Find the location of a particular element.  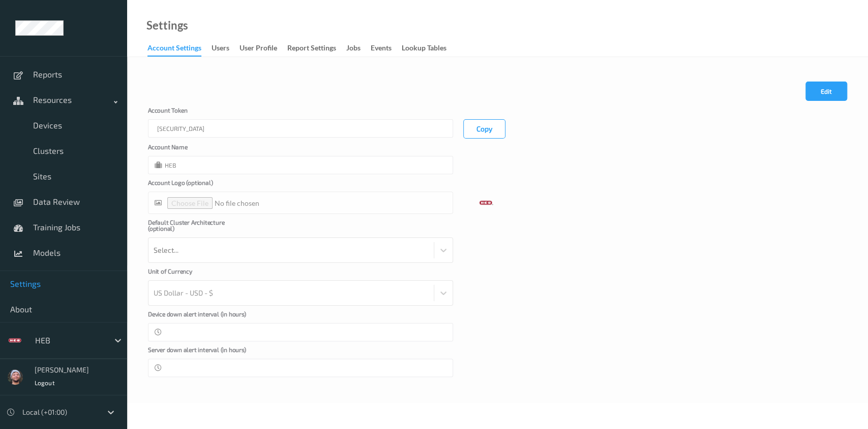

div: Jobs is located at coordinates (353, 49).